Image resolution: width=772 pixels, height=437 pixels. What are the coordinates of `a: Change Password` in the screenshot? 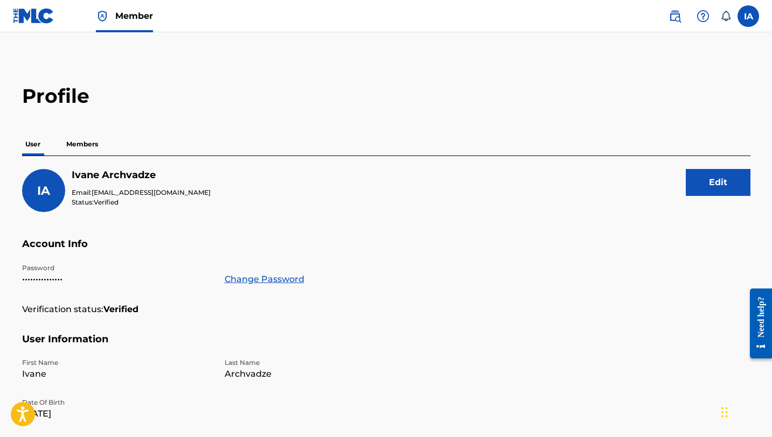 It's located at (265, 280).